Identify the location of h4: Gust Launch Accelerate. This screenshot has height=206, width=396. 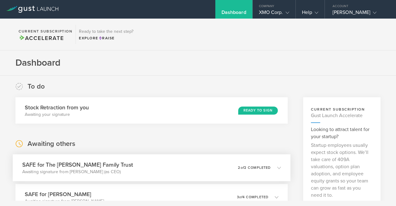
(342, 116).